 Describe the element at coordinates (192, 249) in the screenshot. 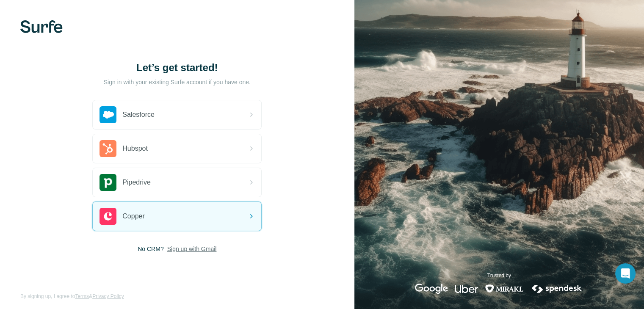

I see `button: Sign up with Gmail` at that location.